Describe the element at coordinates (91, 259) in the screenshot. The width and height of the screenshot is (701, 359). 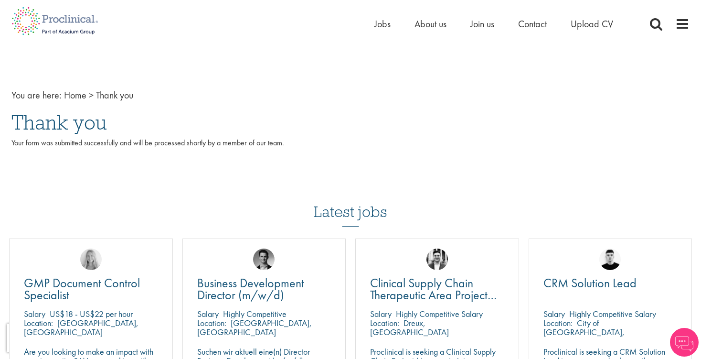
I see `img: Shannon Briggs` at that location.